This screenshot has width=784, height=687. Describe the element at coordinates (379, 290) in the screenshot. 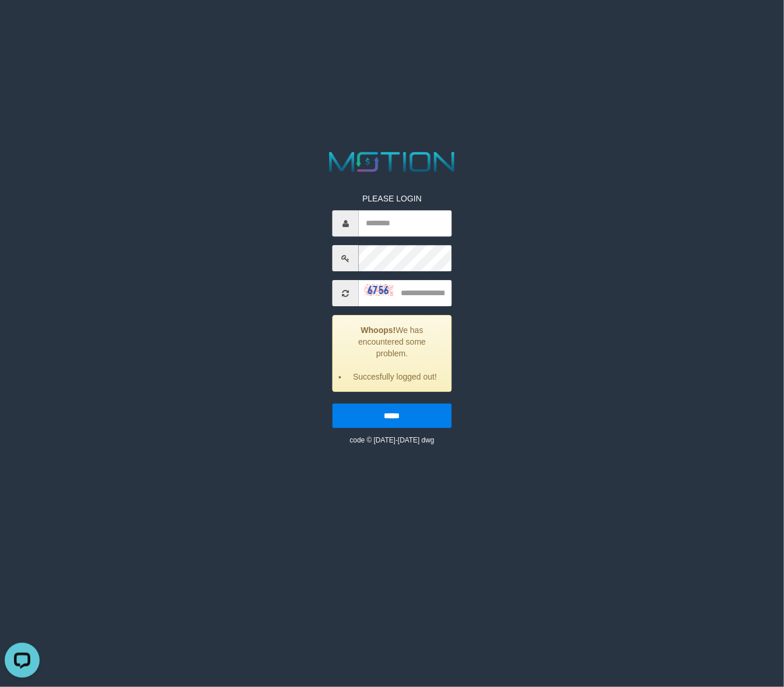

I see `img: captcha` at that location.